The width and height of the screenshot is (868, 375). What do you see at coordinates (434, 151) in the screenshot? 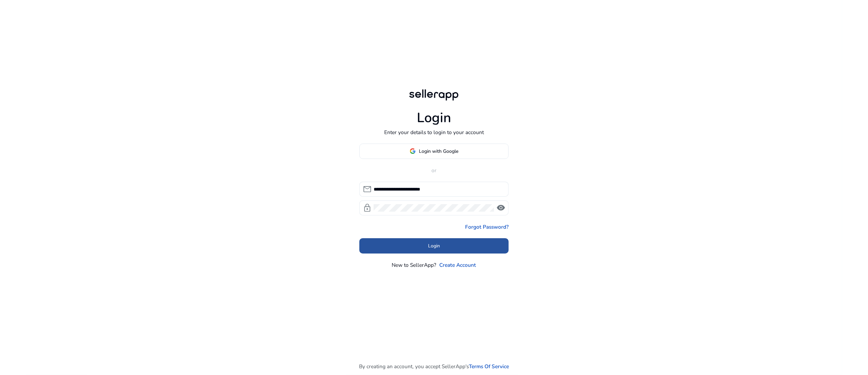
I see `button: Login with Google` at bounding box center [434, 151].